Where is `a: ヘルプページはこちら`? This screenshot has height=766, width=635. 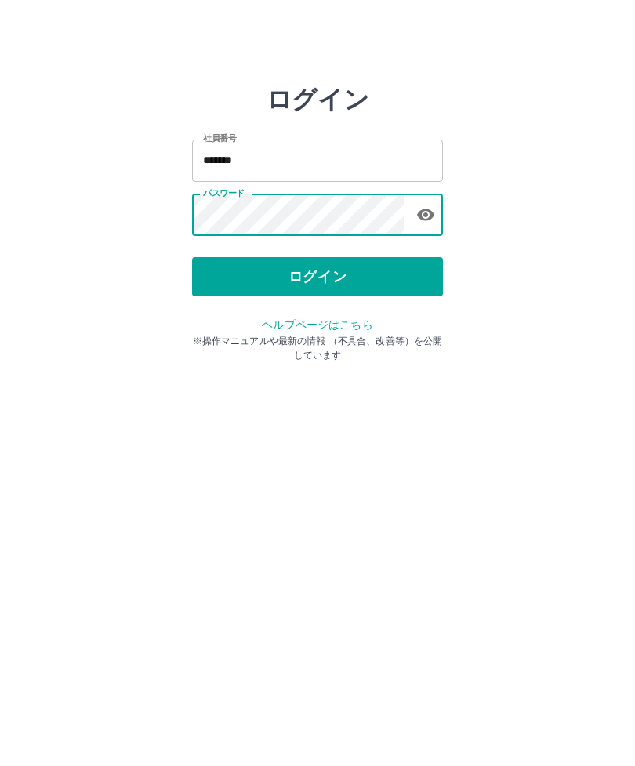 a: ヘルプページはこちら is located at coordinates (317, 339).